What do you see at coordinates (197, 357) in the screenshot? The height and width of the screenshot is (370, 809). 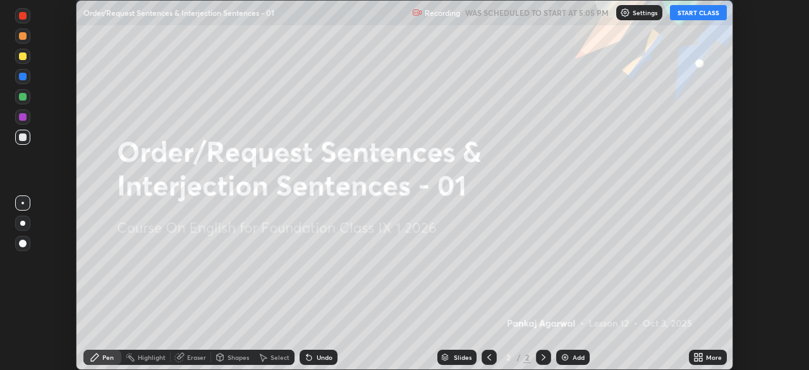 I see `div: Eraser` at bounding box center [197, 357].